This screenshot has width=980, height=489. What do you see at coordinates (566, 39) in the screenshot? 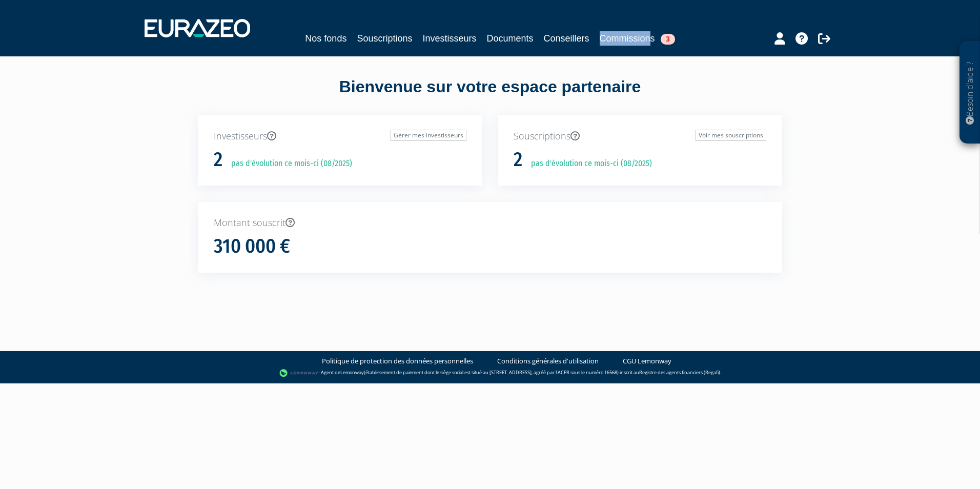
I see `a: Conseillers` at bounding box center [566, 39].